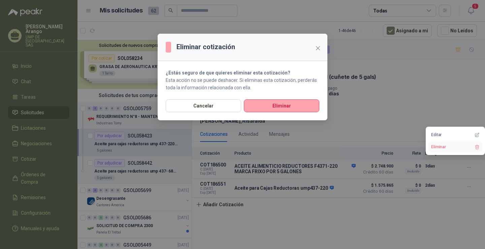 The image size is (485, 249). What do you see at coordinates (242, 84) in the screenshot?
I see `p: Esta acción no se puede deshacer. Si eliminas esta cotización, perderás toda la información relac...` at bounding box center [242, 84].